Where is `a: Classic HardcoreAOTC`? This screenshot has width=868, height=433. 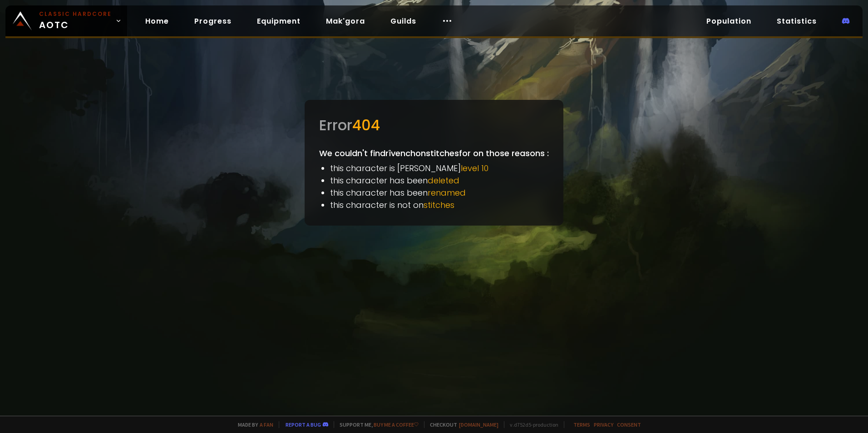
a: Classic HardcoreAOTC is located at coordinates (66, 21).